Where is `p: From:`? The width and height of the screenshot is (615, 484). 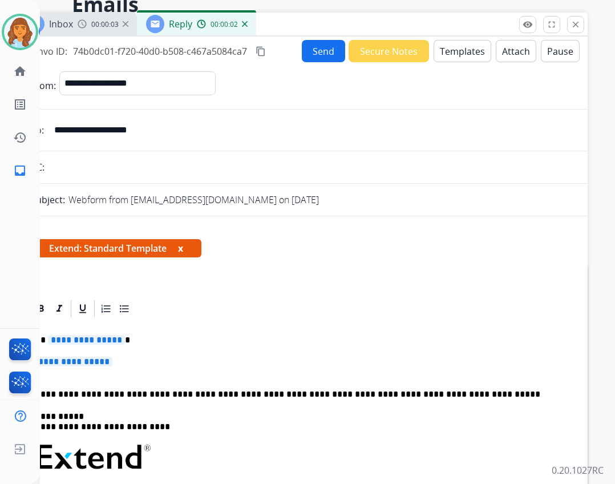
p: From: is located at coordinates (43, 86).